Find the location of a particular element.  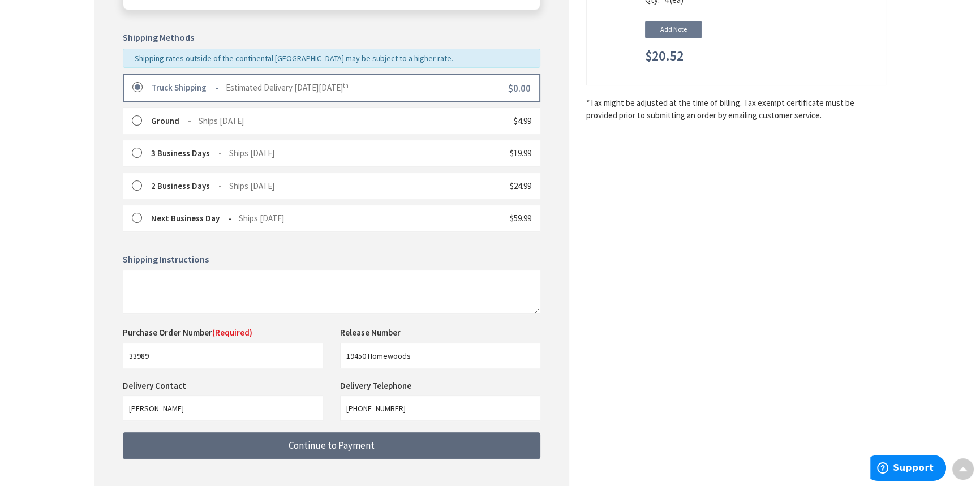

span: $4.99 is located at coordinates (522, 120).